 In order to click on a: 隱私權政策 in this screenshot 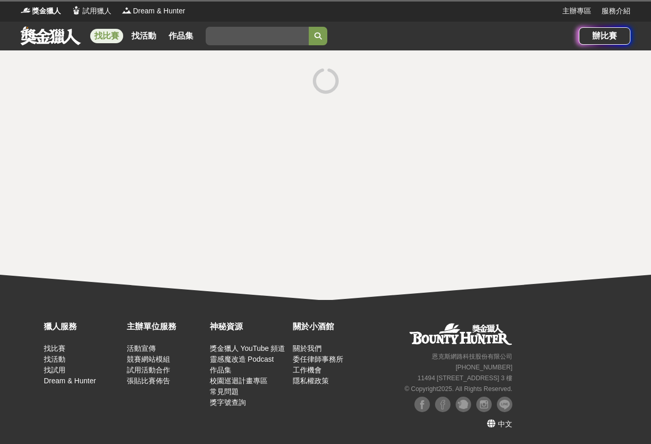, I will do `click(311, 381)`.